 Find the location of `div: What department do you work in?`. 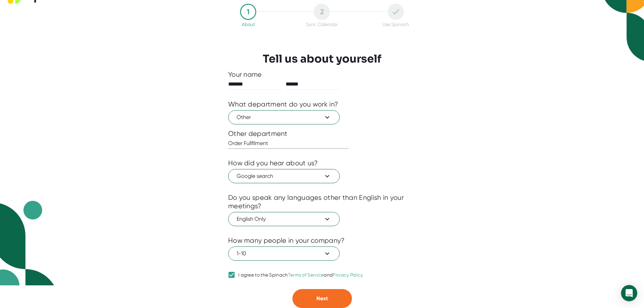

div: What department do you work in? is located at coordinates (283, 104).